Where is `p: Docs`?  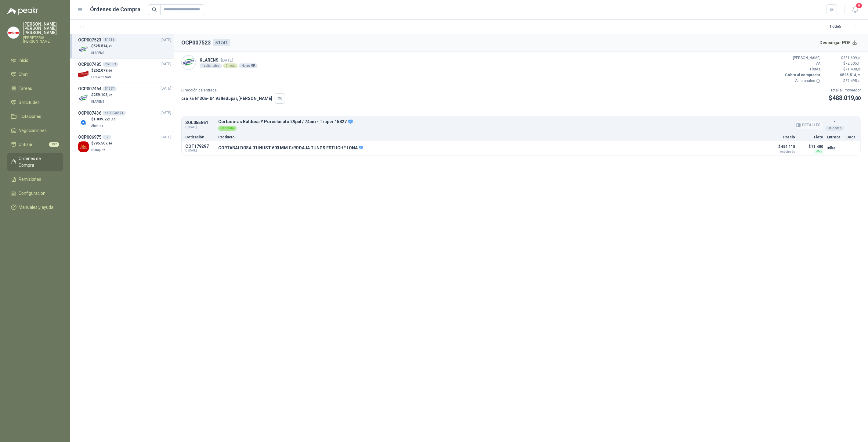
p: Docs is located at coordinates (851, 137).